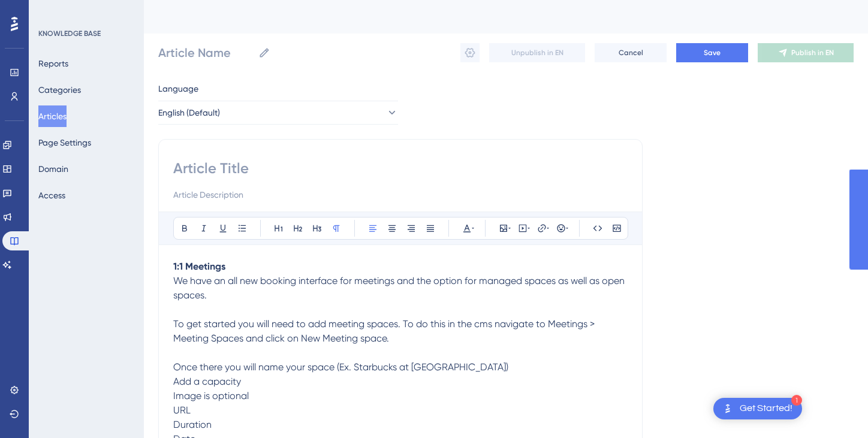 This screenshot has height=438, width=868. I want to click on input: Article Description, so click(400, 195).